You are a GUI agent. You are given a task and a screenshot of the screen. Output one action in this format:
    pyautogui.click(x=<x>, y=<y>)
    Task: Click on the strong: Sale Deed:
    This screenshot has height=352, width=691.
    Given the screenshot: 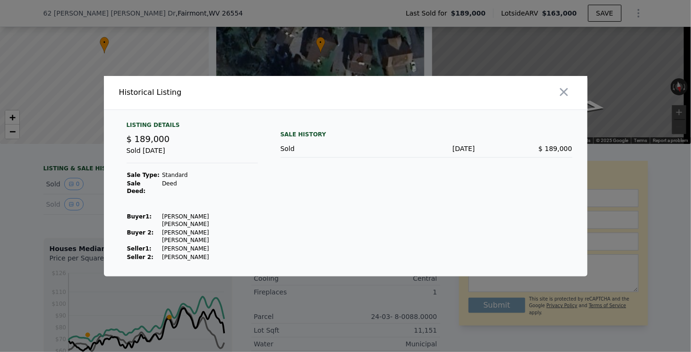 What is the action you would take?
    pyautogui.click(x=136, y=187)
    